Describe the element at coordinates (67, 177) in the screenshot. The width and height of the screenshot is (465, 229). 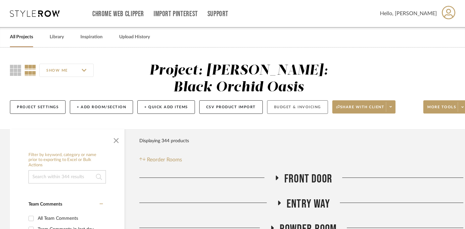
I see `input: Search within 344 results` at that location.